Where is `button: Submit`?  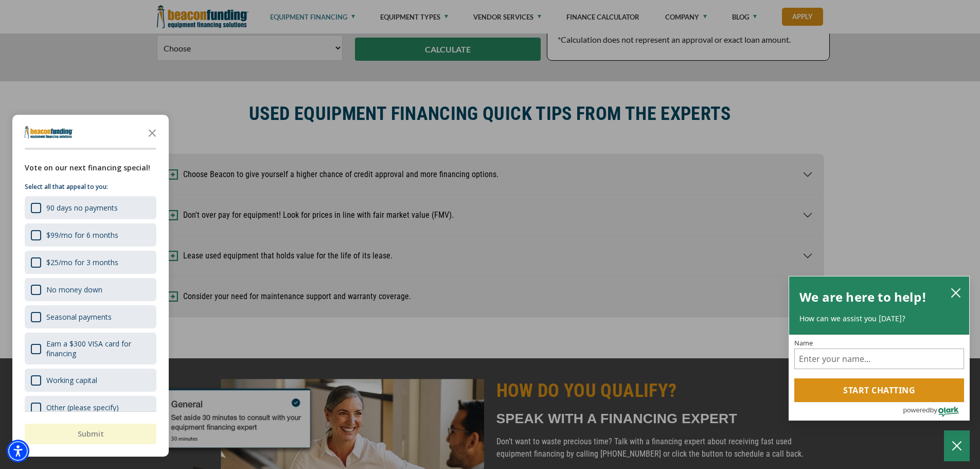
button: Submit is located at coordinates (91, 434).